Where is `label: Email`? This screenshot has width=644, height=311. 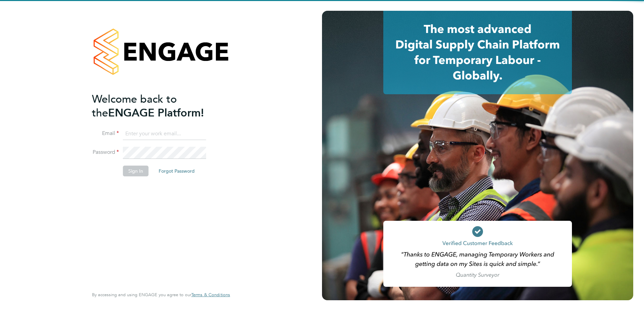 label: Email is located at coordinates (106, 133).